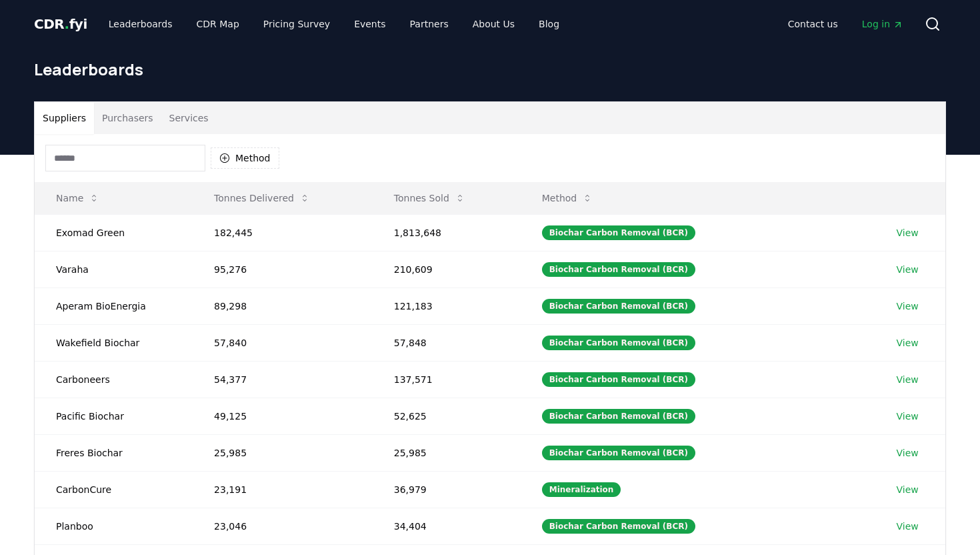  Describe the element at coordinates (282, 269) in the screenshot. I see `td: 95,276` at that location.